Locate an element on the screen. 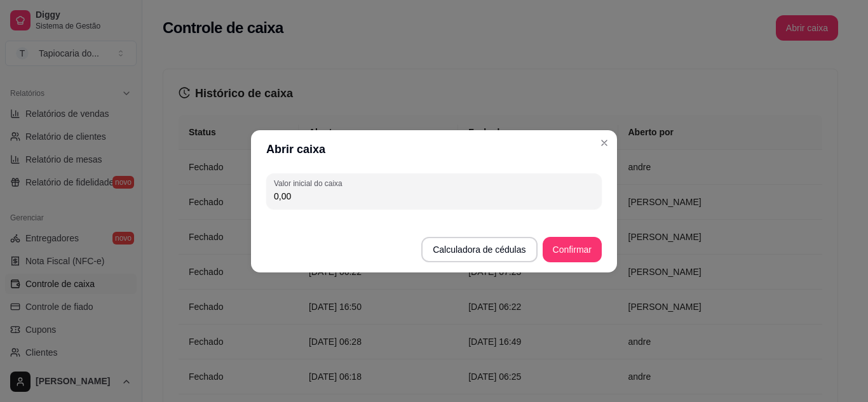 The image size is (868, 402). input: Valor inicial do caixa is located at coordinates (434, 196).